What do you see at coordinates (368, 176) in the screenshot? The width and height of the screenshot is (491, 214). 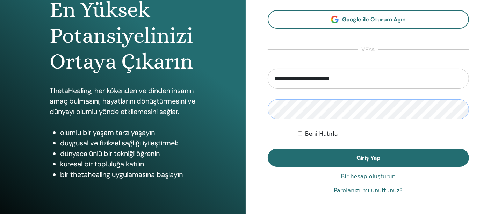 I see `font: Bir hesap oluşturun` at bounding box center [368, 176].